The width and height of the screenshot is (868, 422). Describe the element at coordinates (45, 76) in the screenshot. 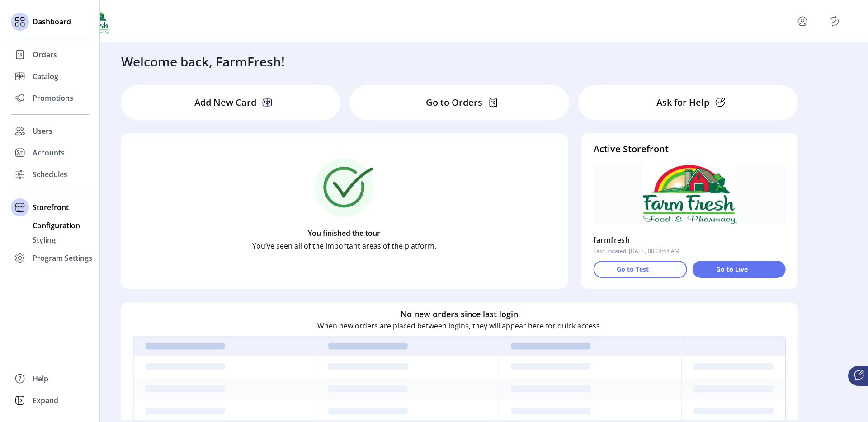

I see `span: Catalog` at that location.